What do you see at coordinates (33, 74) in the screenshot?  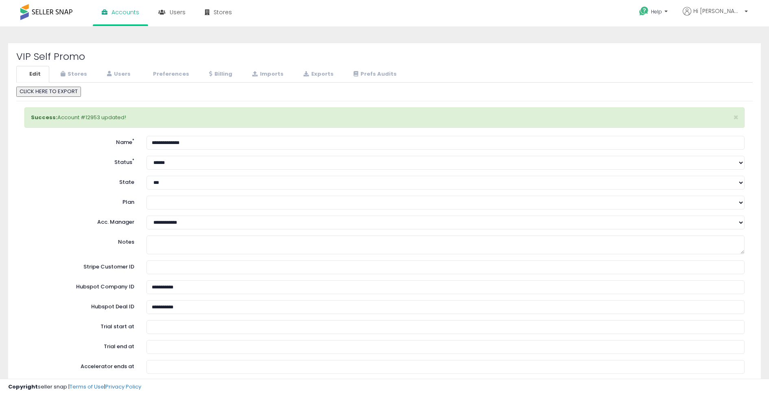 I see `a: Edit` at bounding box center [33, 74].